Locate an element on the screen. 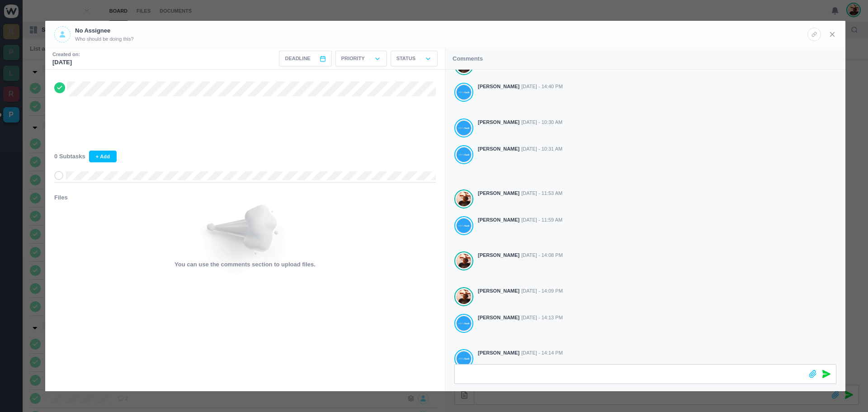 This screenshot has height=412, width=868. p: Comments is located at coordinates (467, 59).